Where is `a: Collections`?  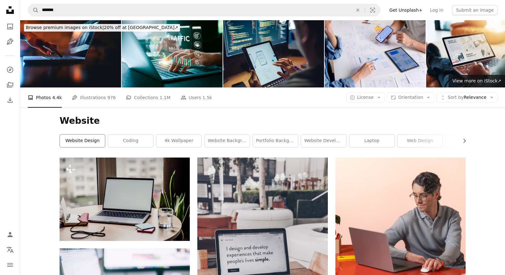 a: Collections is located at coordinates (10, 85).